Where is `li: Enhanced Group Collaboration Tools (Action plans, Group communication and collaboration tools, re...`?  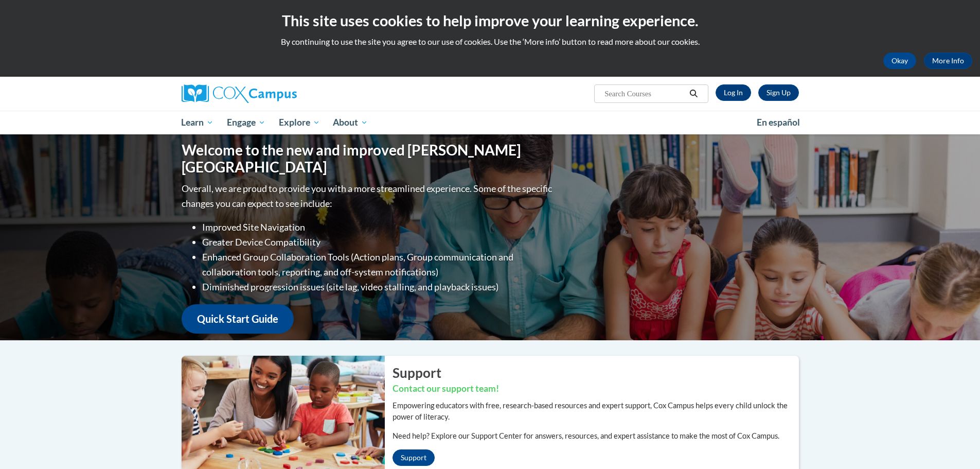
li: Enhanced Group Collaboration Tools (Action plans, Group communication and collaboration tools, re... is located at coordinates (378, 265).